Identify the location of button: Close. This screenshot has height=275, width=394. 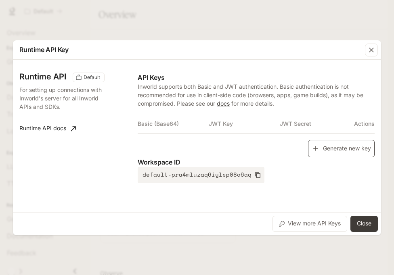
(364, 224).